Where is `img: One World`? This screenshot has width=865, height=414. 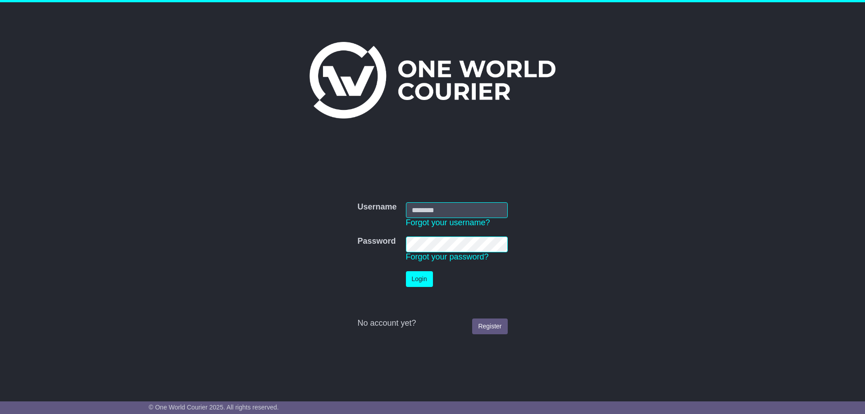
img: One World is located at coordinates (433, 80).